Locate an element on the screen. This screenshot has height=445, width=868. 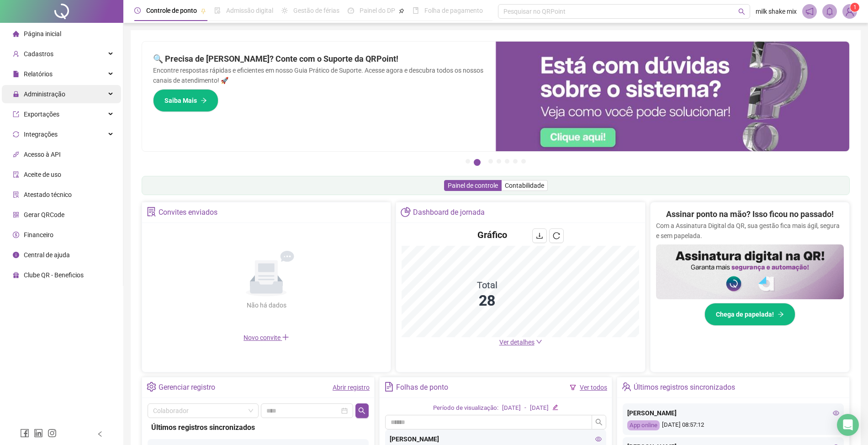
span: Aceite de uso is located at coordinates (43, 174).